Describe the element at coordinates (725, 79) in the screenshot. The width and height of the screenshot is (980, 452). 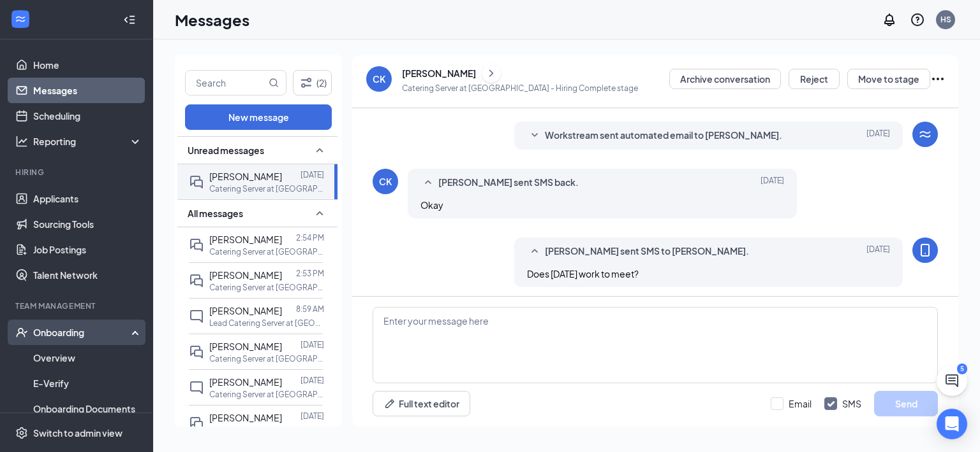
I see `button: Archive conversation` at that location.